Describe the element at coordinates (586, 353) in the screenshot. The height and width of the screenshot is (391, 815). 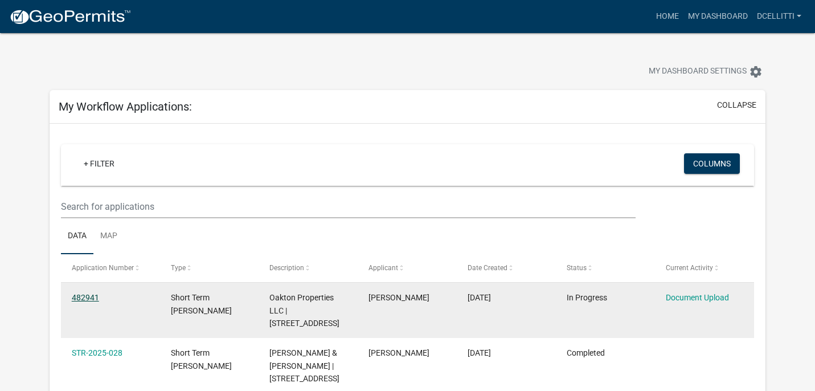
I see `span: Completed` at that location.